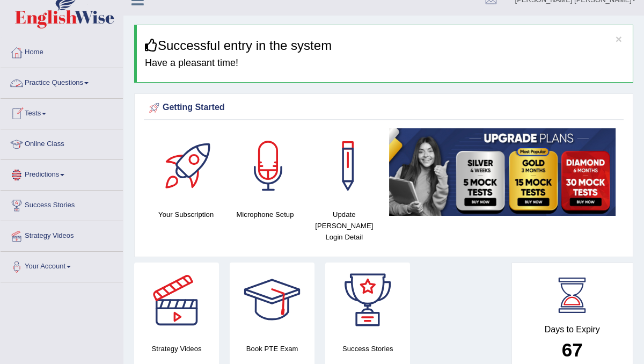 The width and height of the screenshot is (644, 364). I want to click on a: Tests, so click(61, 112).